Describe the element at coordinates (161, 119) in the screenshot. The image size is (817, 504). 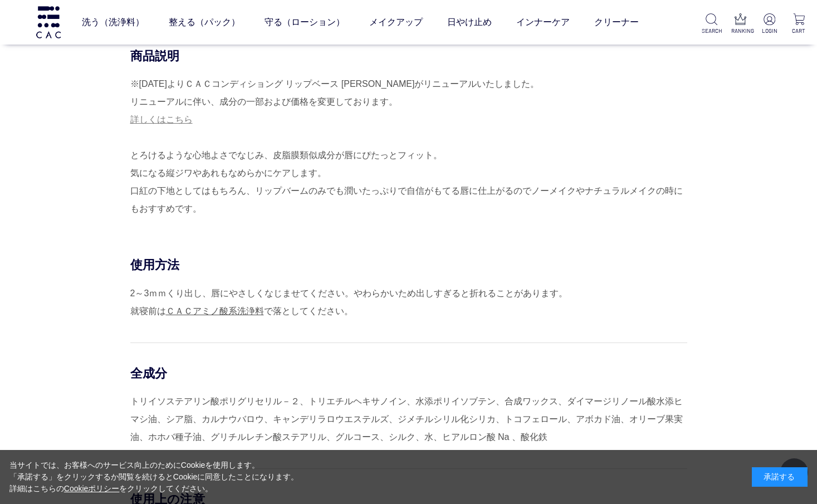
I see `a: 詳しくはこちら` at that location.